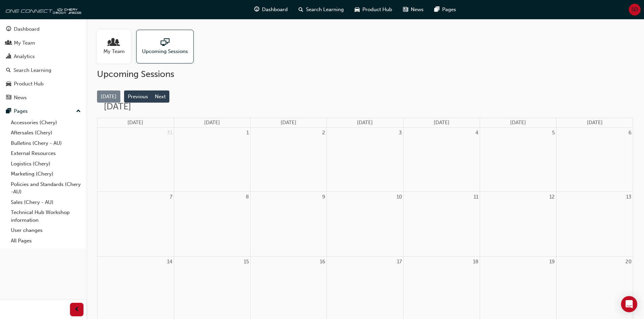  I want to click on span: News, so click(417, 9).